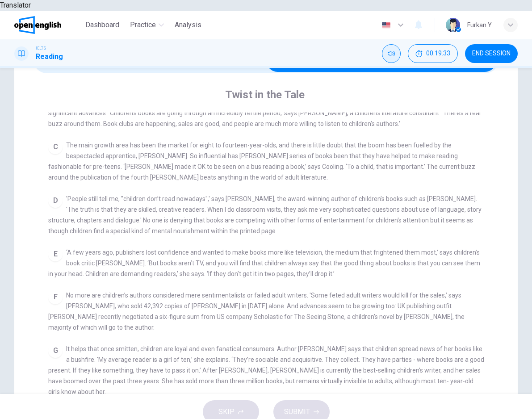 This screenshot has height=419, width=532. I want to click on button: Practice, so click(147, 25).